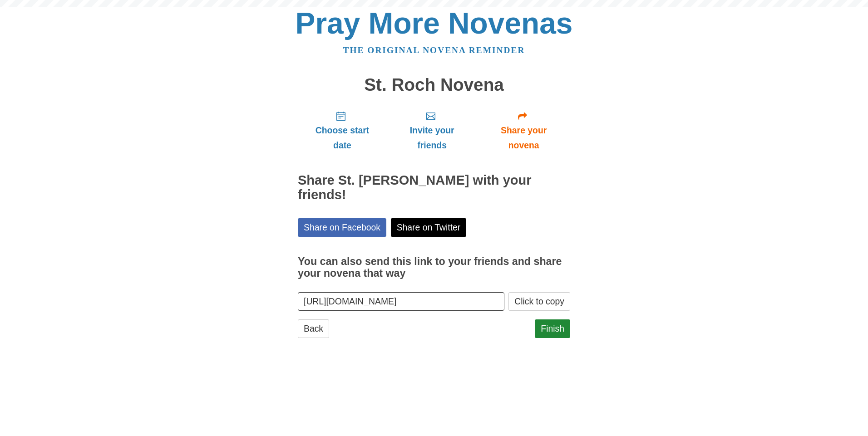  Describe the element at coordinates (539, 301) in the screenshot. I see `button: Click to copy` at that location.